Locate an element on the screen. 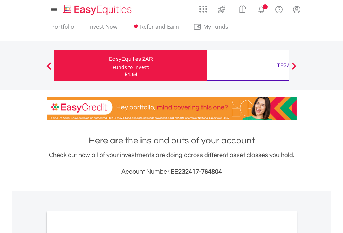 The width and height of the screenshot is (343, 233). a: Home page is located at coordinates (98, 9).